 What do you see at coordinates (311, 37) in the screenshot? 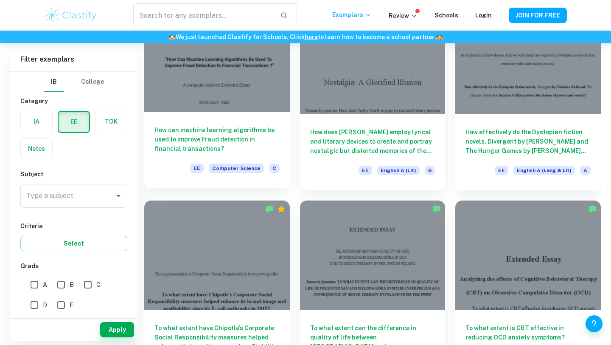
I see `a: here` at bounding box center [311, 37].